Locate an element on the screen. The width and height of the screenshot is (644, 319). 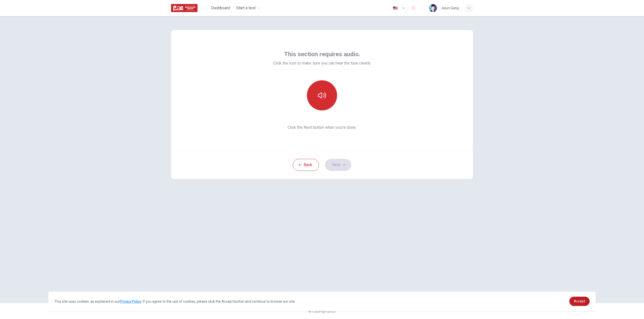
span: © Copyright 2025 is located at coordinates (322, 311).